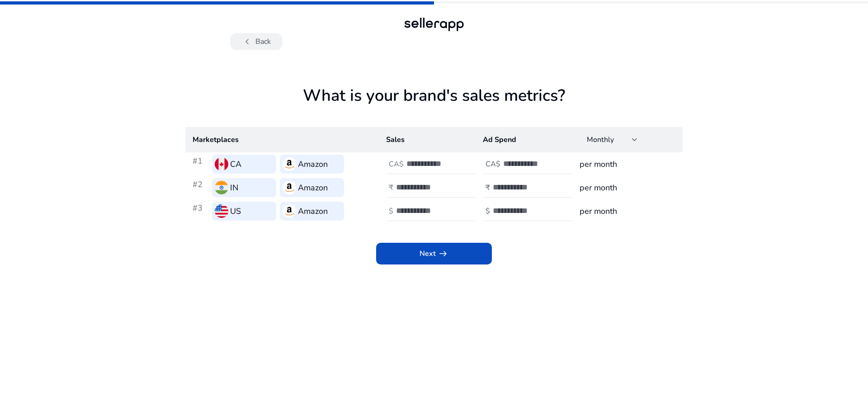 The width and height of the screenshot is (868, 406). Describe the element at coordinates (200, 212) in the screenshot. I see `h3: #3` at that location.